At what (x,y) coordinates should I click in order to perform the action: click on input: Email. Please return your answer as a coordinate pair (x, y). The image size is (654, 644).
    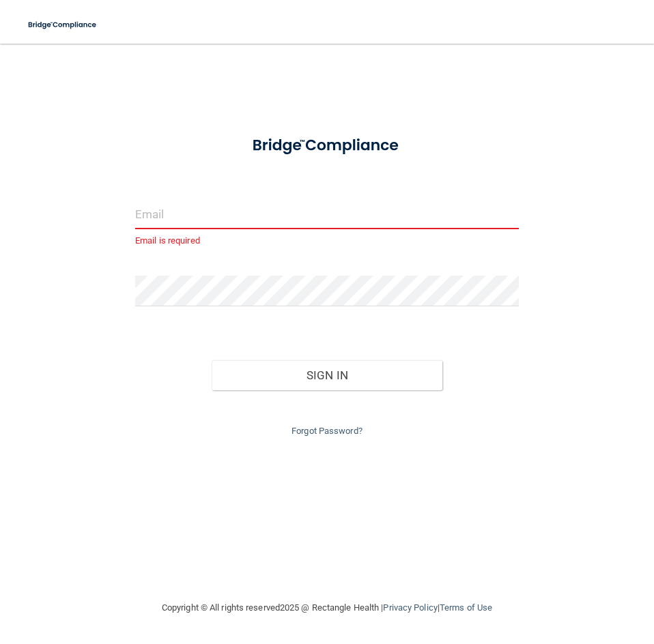
    Looking at the image, I should click on (327, 214).